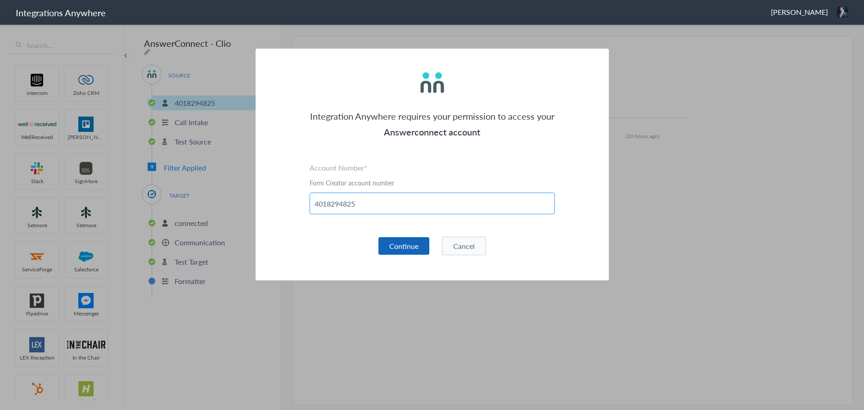  Describe the element at coordinates (432, 183) in the screenshot. I see `p: Form Creator account number` at that location.